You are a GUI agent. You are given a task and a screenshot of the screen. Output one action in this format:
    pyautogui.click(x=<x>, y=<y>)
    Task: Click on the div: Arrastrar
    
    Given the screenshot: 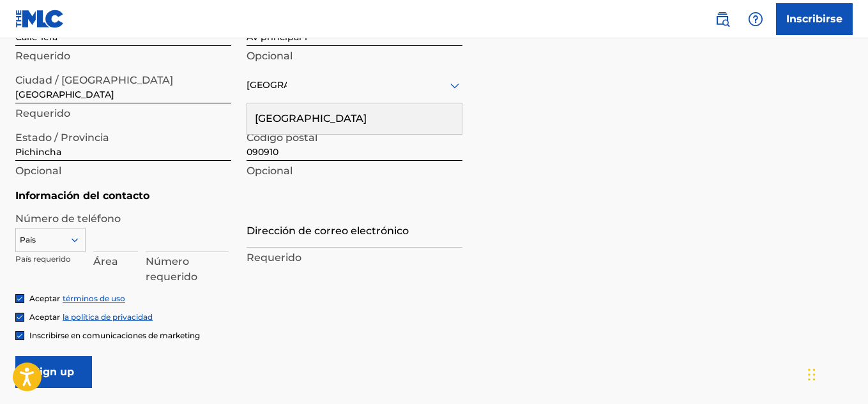 What is the action you would take?
    pyautogui.click(x=811, y=375)
    